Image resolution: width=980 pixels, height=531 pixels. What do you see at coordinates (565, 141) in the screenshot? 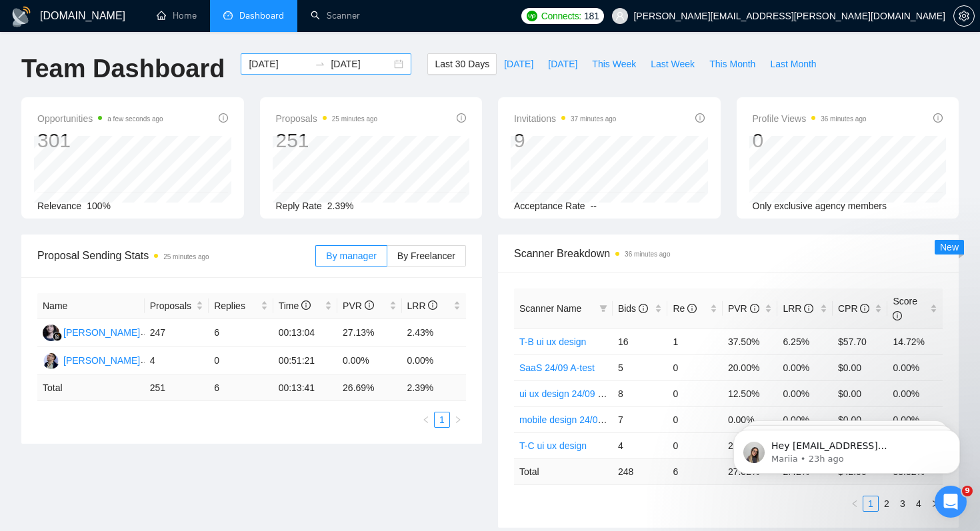
I see `div: 9` at bounding box center [565, 141].